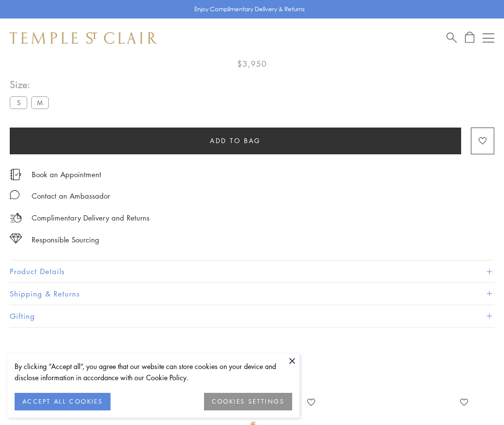  I want to click on img: Temple St. Clair, so click(83, 38).